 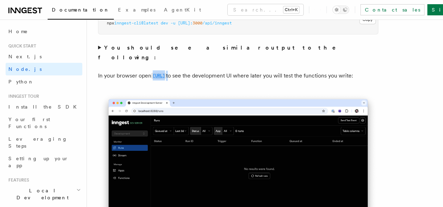 I want to click on span: dev, so click(x=164, y=23).